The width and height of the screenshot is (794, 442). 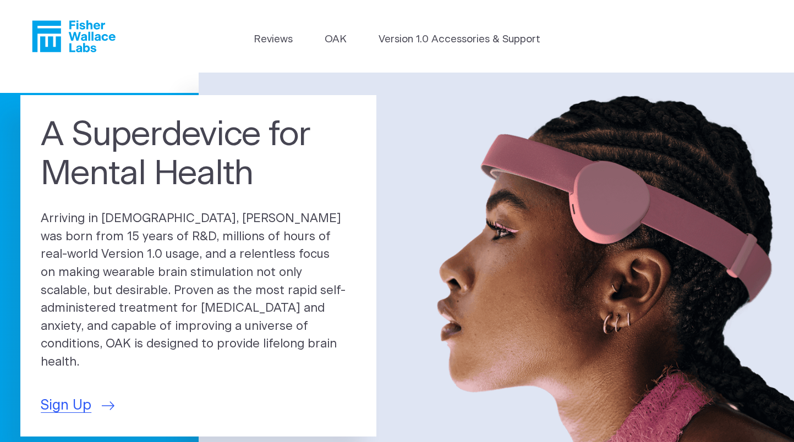 I want to click on h1: A Superdevice for Mental Health, so click(x=198, y=155).